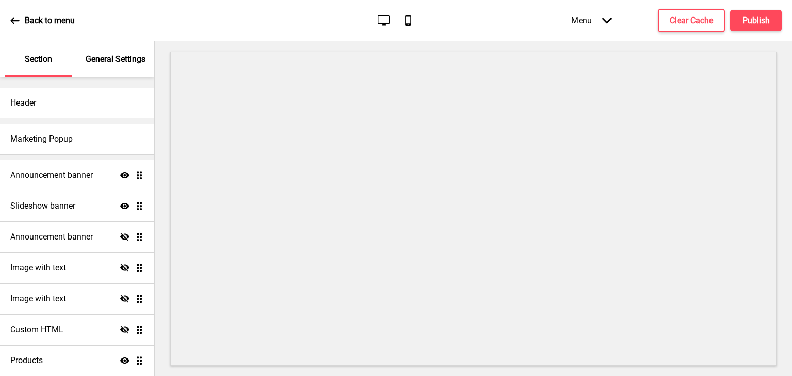 Image resolution: width=792 pixels, height=376 pixels. I want to click on p: Back to menu, so click(49, 21).